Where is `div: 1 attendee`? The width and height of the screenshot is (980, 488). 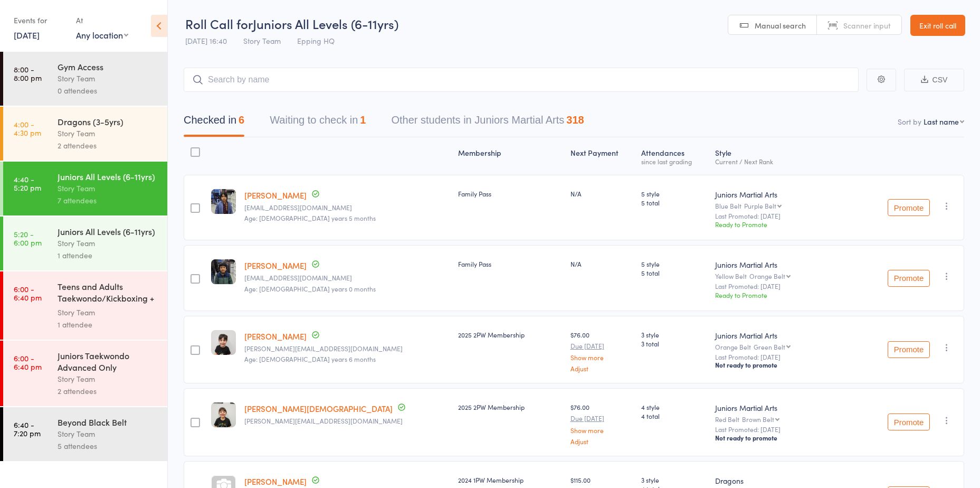
div: 1 attendee is located at coordinates (108, 255).